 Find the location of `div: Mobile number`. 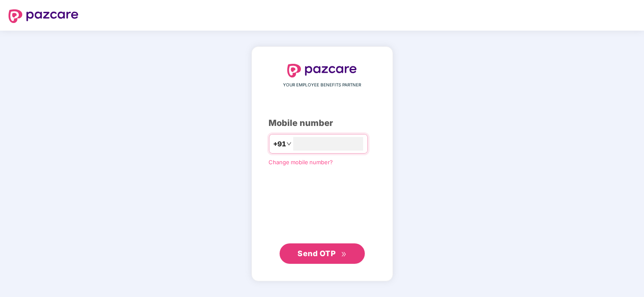

div: Mobile number is located at coordinates (322, 123).